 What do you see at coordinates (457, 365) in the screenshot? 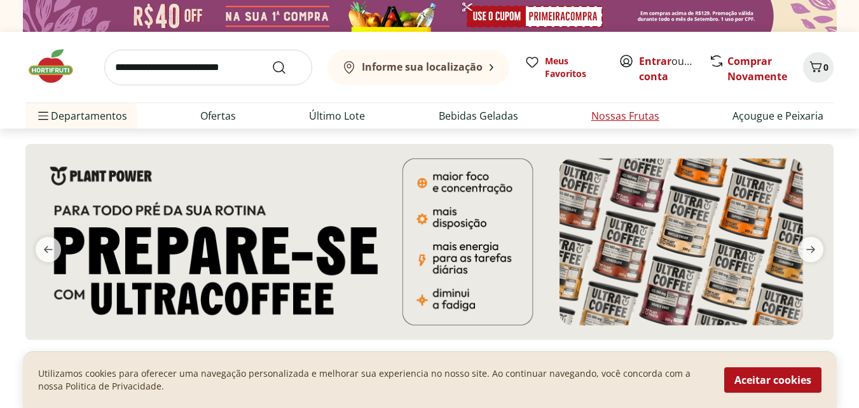
I see `button: Go to page 12 from fs-carousel` at bounding box center [457, 365].